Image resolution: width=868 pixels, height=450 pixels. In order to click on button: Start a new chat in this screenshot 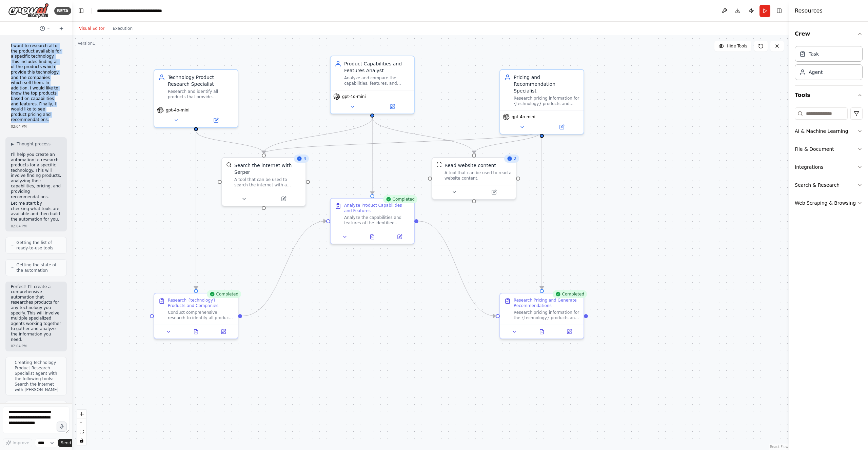, I will do `click(62, 28)`.